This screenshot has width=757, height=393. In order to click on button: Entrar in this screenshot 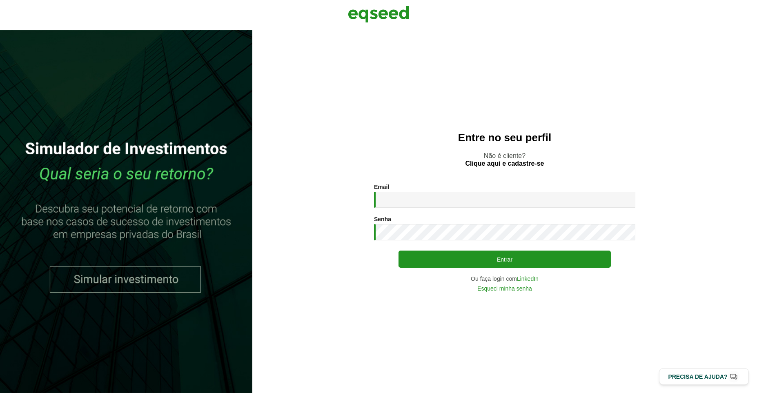, I will do `click(505, 259)`.